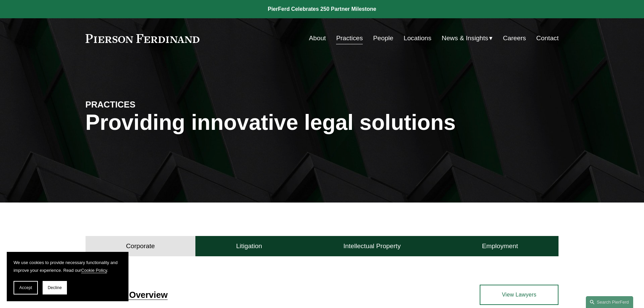  Describe the element at coordinates (322, 122) in the screenshot. I see `h1: Providing innovative legal solutions` at that location.